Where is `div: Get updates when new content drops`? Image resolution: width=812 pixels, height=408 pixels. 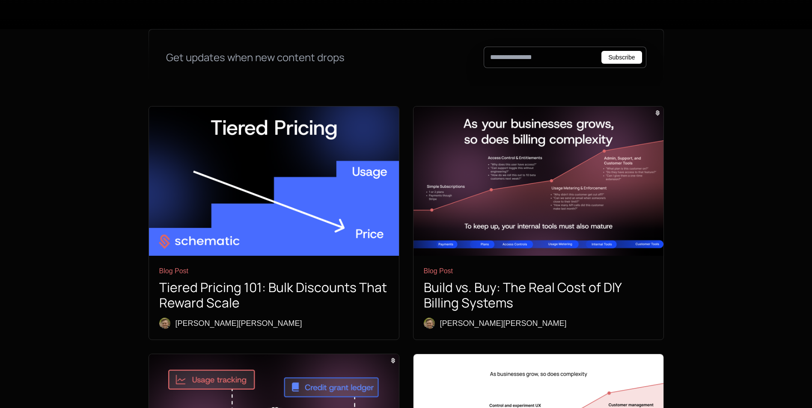
div: Get updates when new content drops is located at coordinates (255, 57).